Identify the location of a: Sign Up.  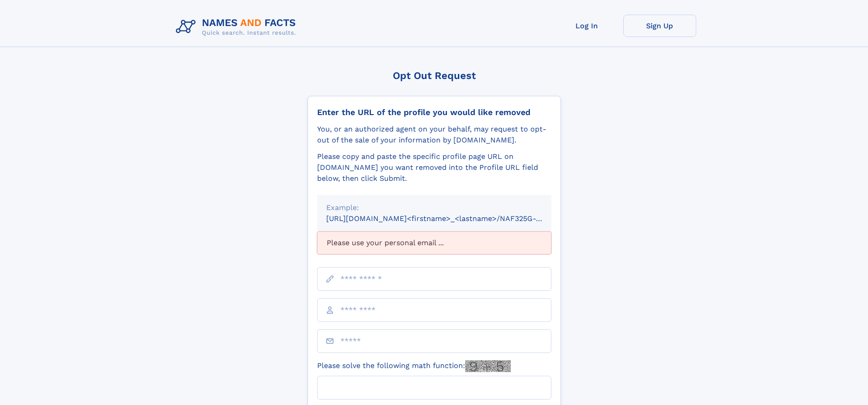
(660, 26).